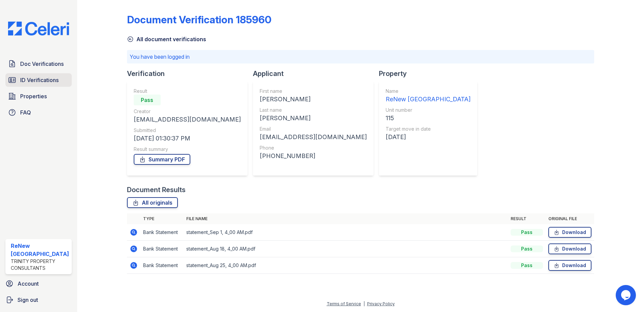  Describe the element at coordinates (344, 303) in the screenshot. I see `a: Terms of Service` at that location.